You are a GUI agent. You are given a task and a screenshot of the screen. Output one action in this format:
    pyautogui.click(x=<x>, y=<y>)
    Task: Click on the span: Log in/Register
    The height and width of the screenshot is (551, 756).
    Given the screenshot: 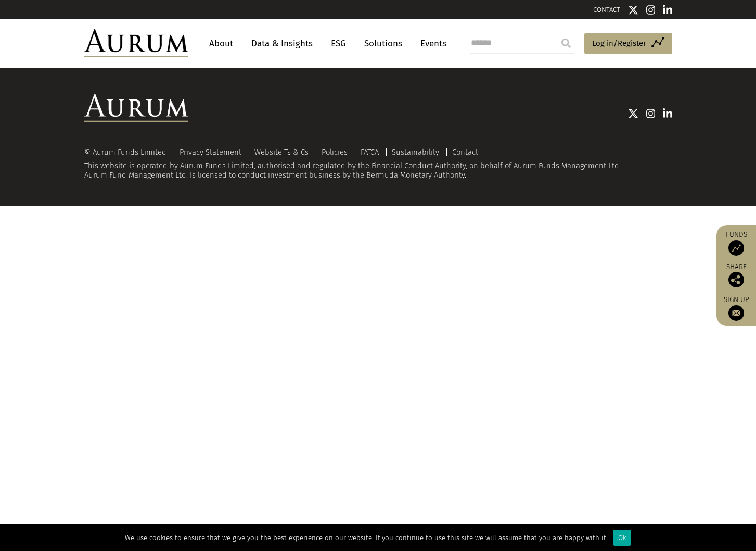 What is the action you would take?
    pyautogui.click(x=619, y=43)
    